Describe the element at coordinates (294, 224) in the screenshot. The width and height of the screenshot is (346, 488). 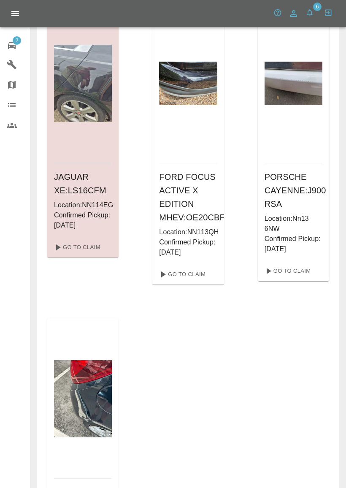
I see `p: Location: Nn13 6NW` at that location.